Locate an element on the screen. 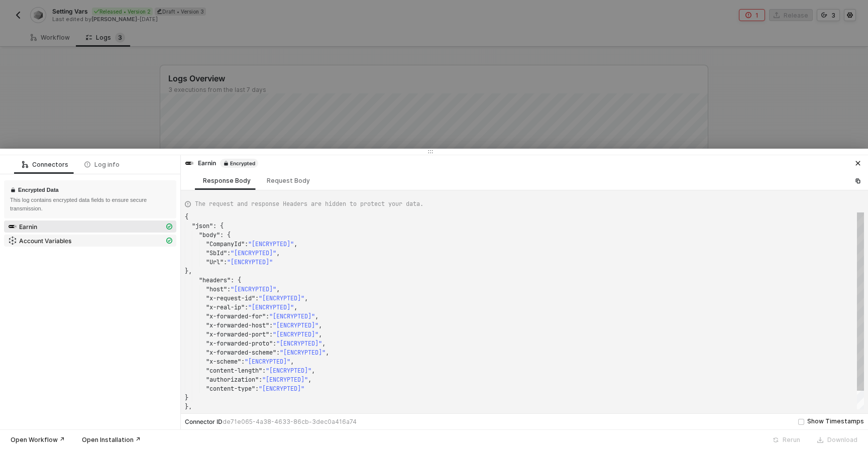  div: Connectors is located at coordinates (45, 165).